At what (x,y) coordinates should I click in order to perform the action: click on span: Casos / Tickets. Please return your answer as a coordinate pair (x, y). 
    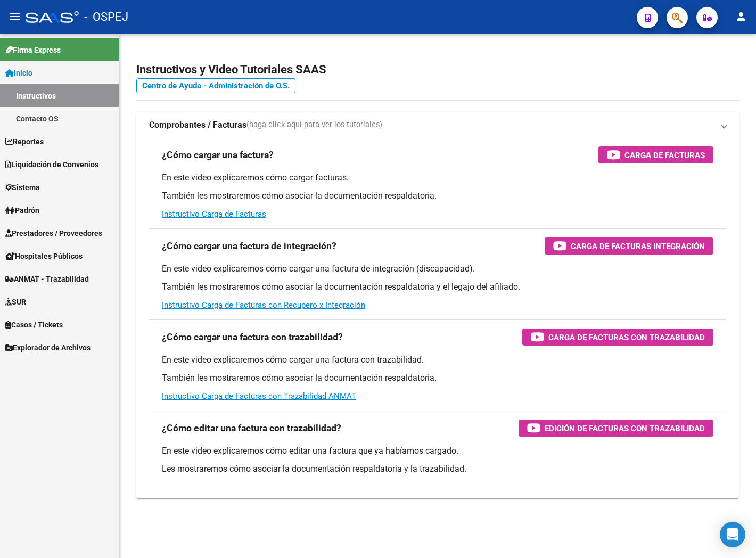
    Looking at the image, I should click on (34, 324).